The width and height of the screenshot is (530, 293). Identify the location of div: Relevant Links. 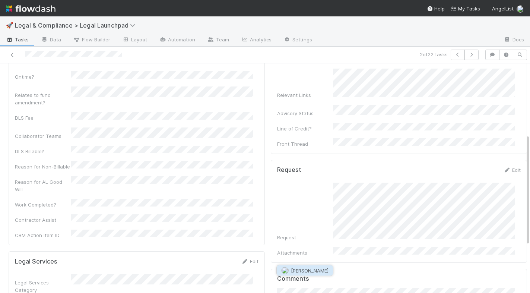
(305, 95).